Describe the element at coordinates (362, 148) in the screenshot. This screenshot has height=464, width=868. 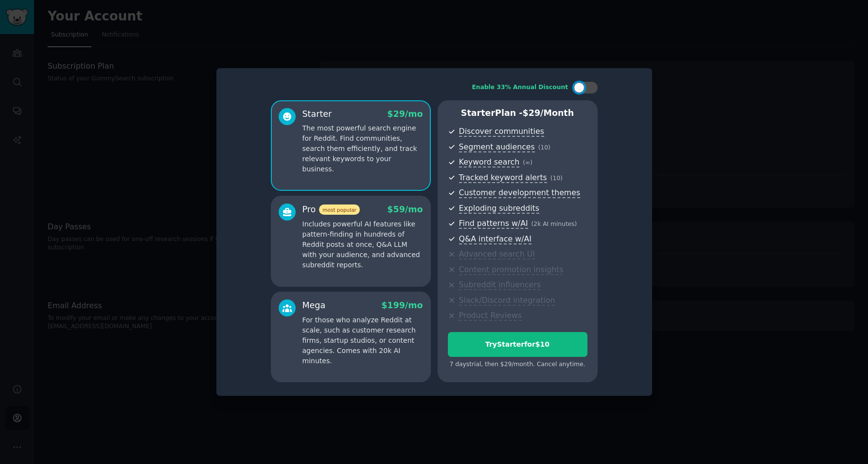
I see `p: The most powerful search engine for Reddit. Find communities, search them efficiently, and track ...` at that location.